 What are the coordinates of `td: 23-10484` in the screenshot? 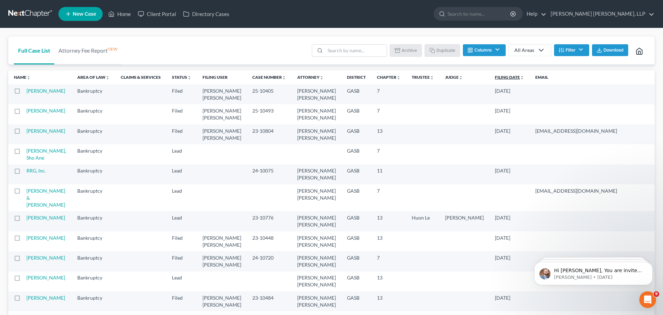 It's located at (269, 301).